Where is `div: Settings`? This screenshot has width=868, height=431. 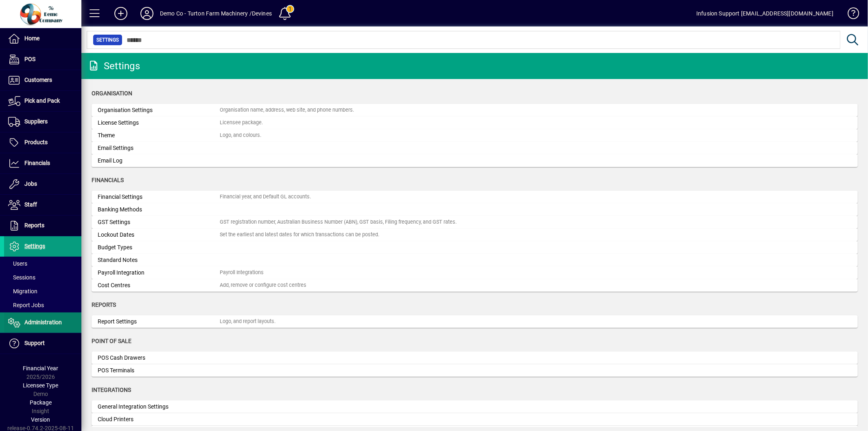
div: Settings is located at coordinates (114, 66).